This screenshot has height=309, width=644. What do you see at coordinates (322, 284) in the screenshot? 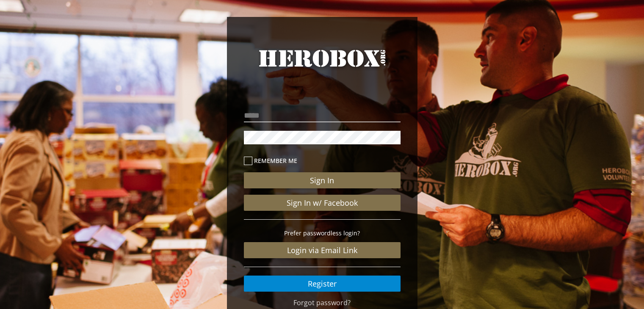
I see `a: Register` at bounding box center [322, 284].